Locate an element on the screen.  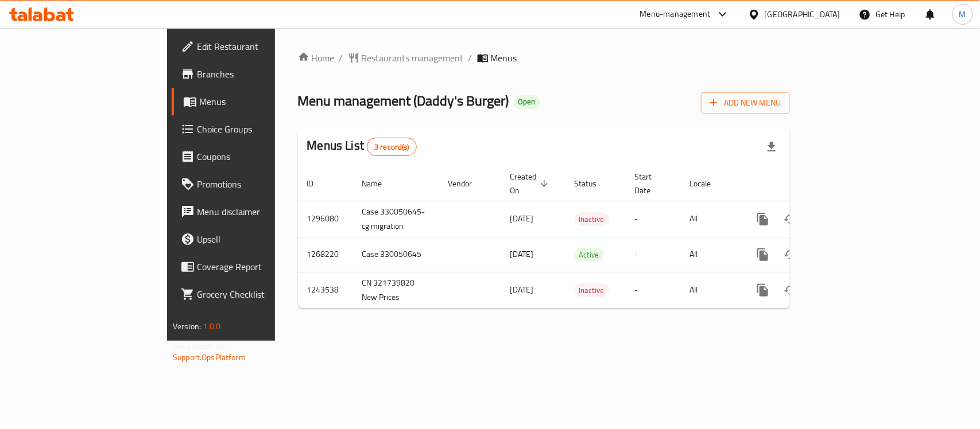
span: Created On is located at coordinates (531, 184).